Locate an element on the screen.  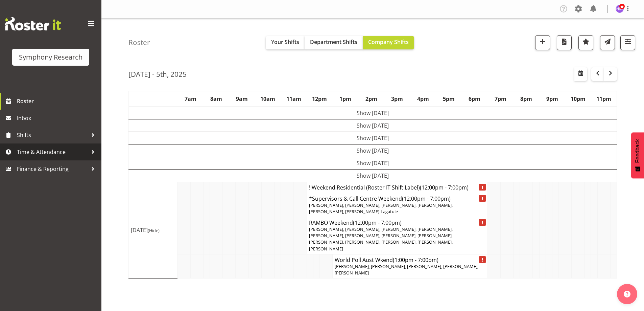
th: 4pm is located at coordinates (423, 99).